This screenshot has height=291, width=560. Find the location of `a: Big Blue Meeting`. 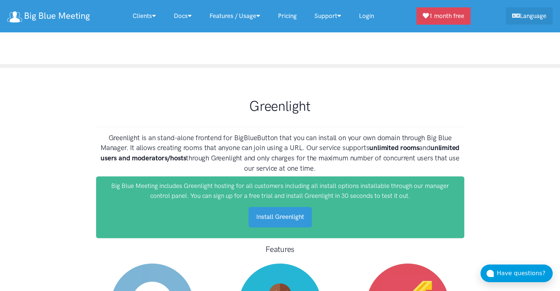

a: Big Blue Meeting is located at coordinates (49, 16).